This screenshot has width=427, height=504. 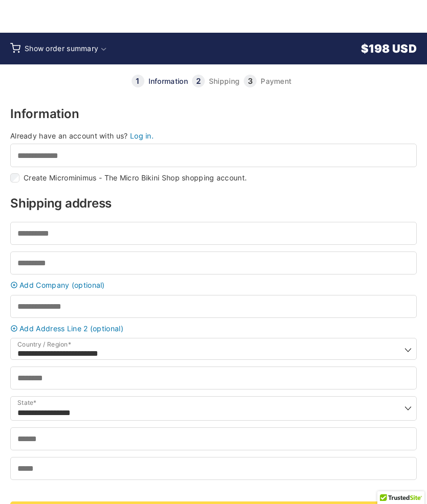 I want to click on a: Log in., so click(x=142, y=136).